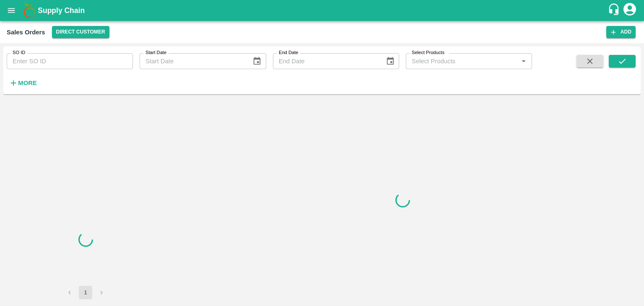 The width and height of the screenshot is (644, 306). I want to click on label: Select Products, so click(428, 53).